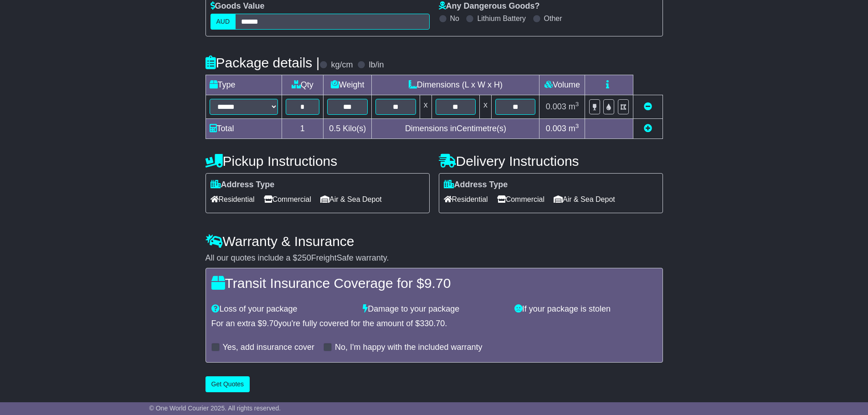 The image size is (868, 415). I want to click on td: Dimensions in Centimetre(s), so click(456, 129).